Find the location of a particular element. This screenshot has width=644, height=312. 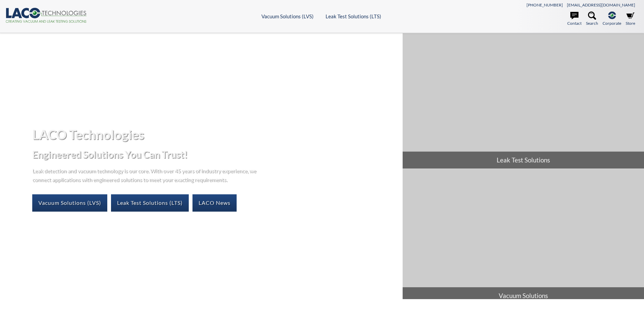

a: LACO News is located at coordinates (215, 203).